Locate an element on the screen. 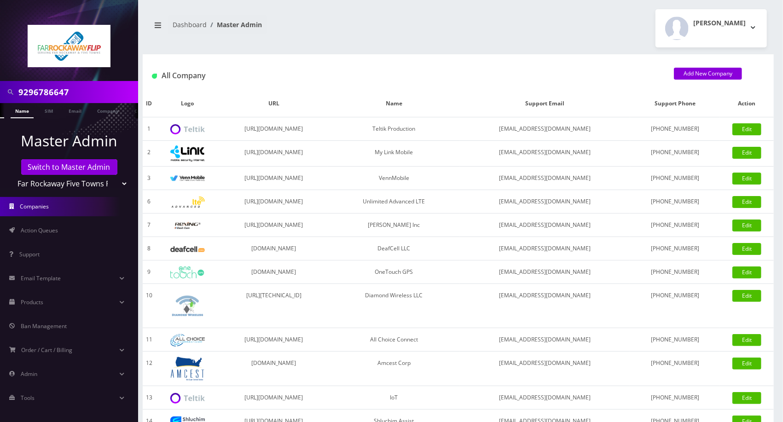 The width and height of the screenshot is (783, 422). td: 1 is located at coordinates (149, 129).